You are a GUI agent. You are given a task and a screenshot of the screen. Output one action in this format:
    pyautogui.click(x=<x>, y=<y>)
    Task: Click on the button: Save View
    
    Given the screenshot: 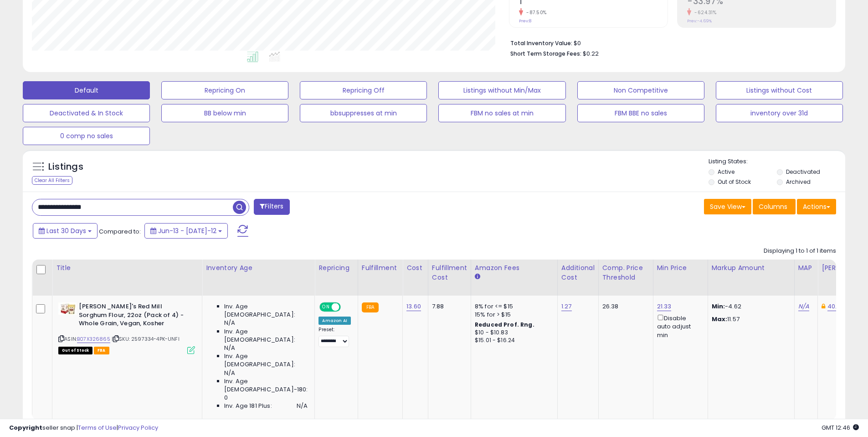 What is the action you would take?
    pyautogui.click(x=728, y=207)
    